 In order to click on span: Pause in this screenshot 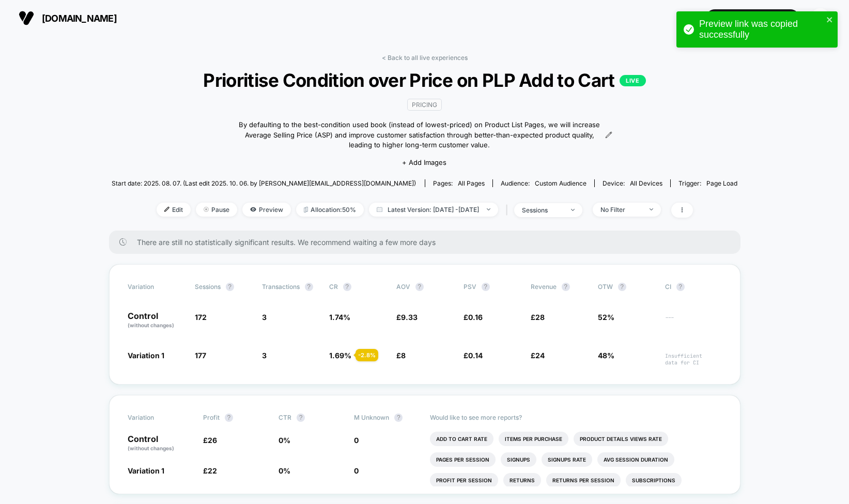, I will do `click(217, 210)`.